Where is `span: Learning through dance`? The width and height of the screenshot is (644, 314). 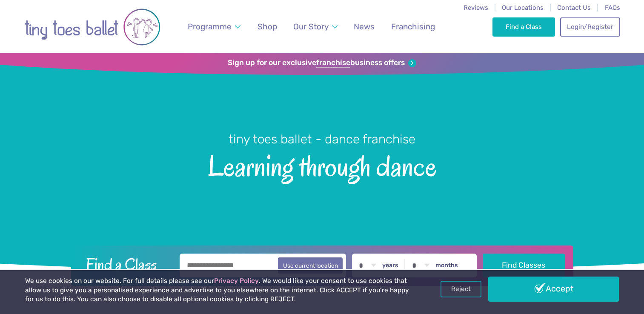
span: Learning through dance is located at coordinates (322, 164).